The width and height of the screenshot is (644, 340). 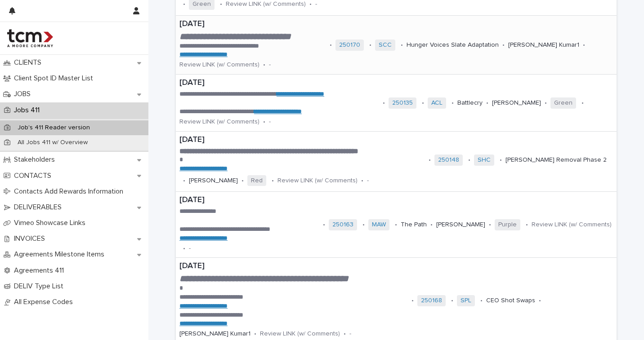 What do you see at coordinates (24, 94) in the screenshot?
I see `p: JOBS` at bounding box center [24, 94].